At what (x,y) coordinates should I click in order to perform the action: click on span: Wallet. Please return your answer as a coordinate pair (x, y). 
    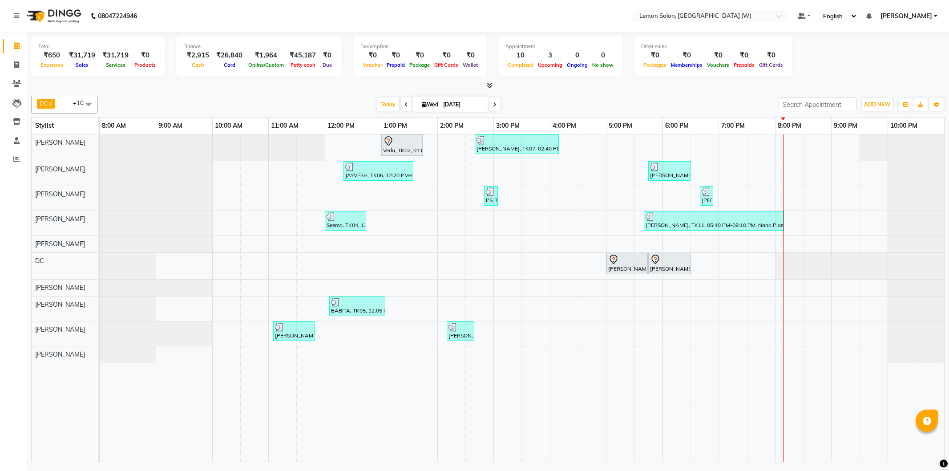
    Looking at the image, I should click on (470, 65).